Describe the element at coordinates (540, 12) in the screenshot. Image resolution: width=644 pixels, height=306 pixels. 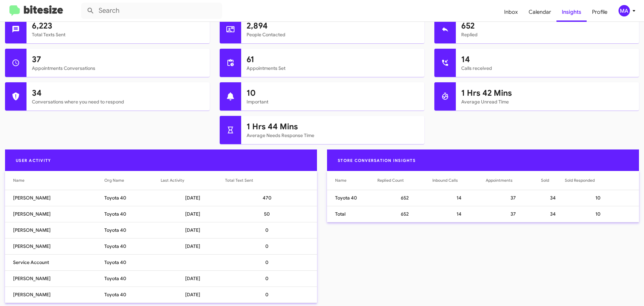
I see `a: Calendar` at that location.